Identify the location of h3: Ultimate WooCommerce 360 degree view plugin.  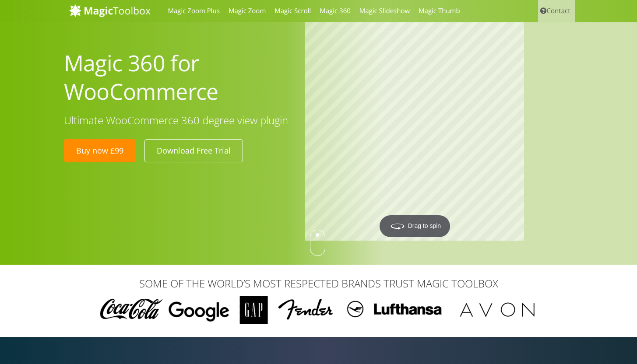
(178, 120).